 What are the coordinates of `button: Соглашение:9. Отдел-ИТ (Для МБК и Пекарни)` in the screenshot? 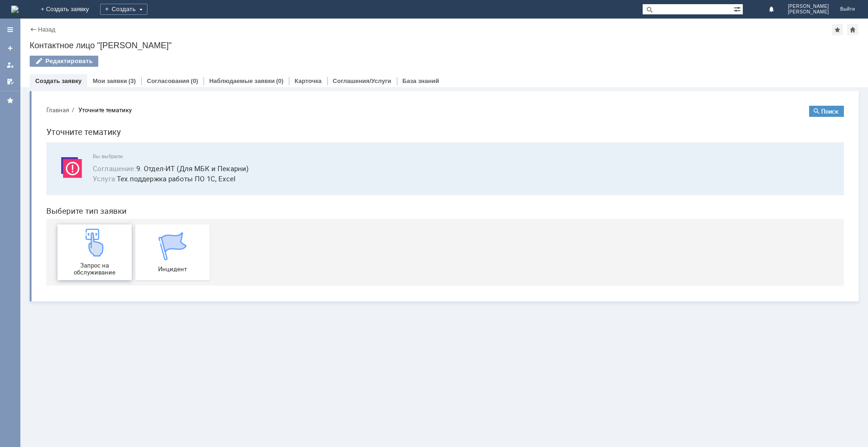 It's located at (132, 70).